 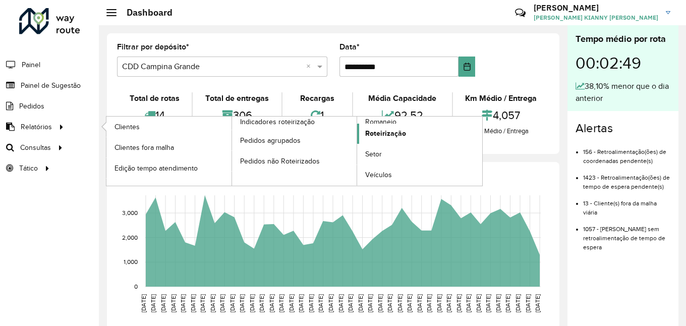 What do you see at coordinates (317, 115) in the screenshot?
I see `div: 1` at bounding box center [317, 115].